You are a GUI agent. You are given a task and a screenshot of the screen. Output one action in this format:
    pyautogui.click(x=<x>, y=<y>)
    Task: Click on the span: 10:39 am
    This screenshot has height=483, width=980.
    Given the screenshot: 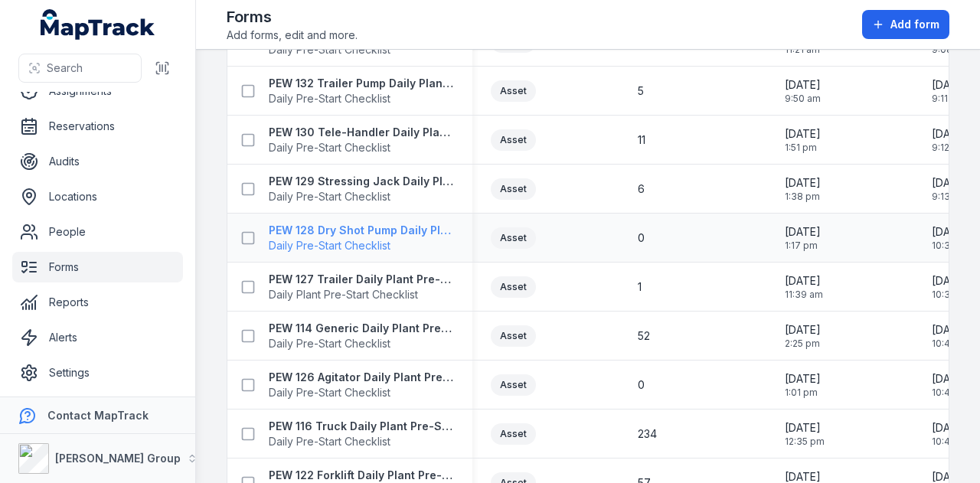 What is the action you would take?
    pyautogui.click(x=951, y=294)
    